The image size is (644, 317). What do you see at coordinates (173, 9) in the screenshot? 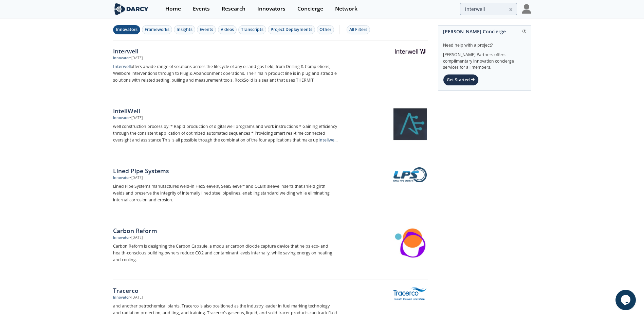
I see `div: Home` at bounding box center [173, 9].